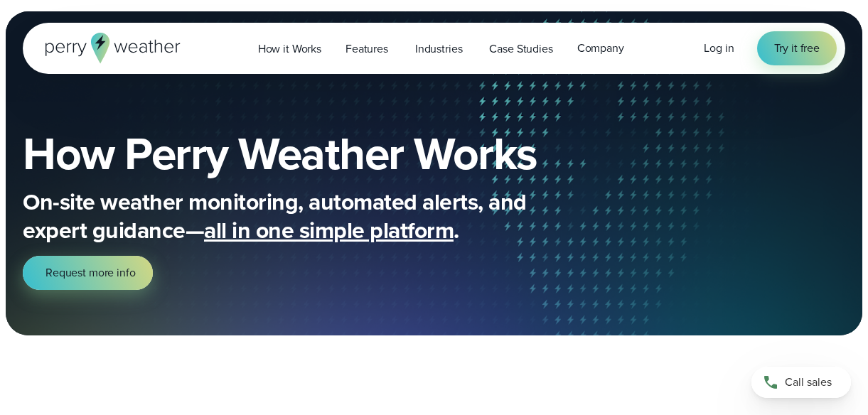 The image size is (868, 415). Describe the element at coordinates (329, 153) in the screenshot. I see `h1: How Perry Weather Works` at that location.